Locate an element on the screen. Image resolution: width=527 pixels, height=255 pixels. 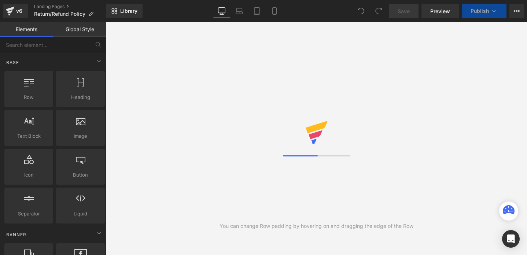
span: Return/Refund Policy is located at coordinates (60, 14).